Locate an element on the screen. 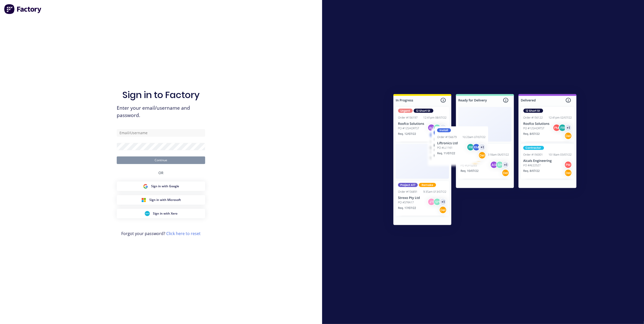 Image resolution: width=644 pixels, height=324 pixels. span: Sign in with Google is located at coordinates (165, 186).